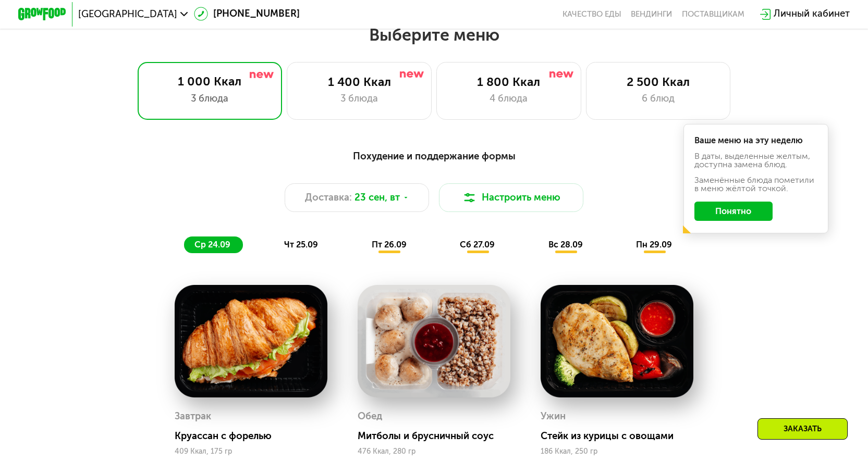 This screenshot has height=474, width=868. What do you see at coordinates (212, 244) in the screenshot?
I see `span: ср 24.09` at bounding box center [212, 244].